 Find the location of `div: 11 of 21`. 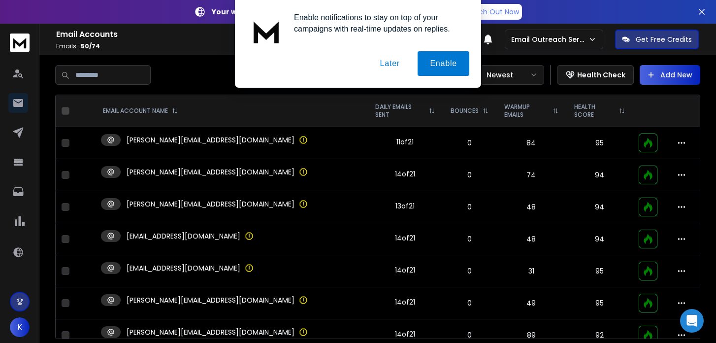

div: 11 of 21 is located at coordinates (405, 142).